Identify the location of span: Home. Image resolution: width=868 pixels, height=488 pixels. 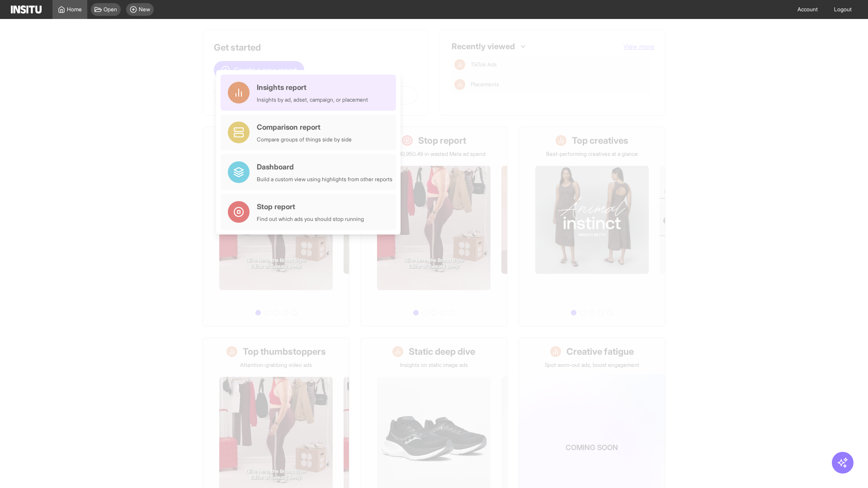
(74, 10).